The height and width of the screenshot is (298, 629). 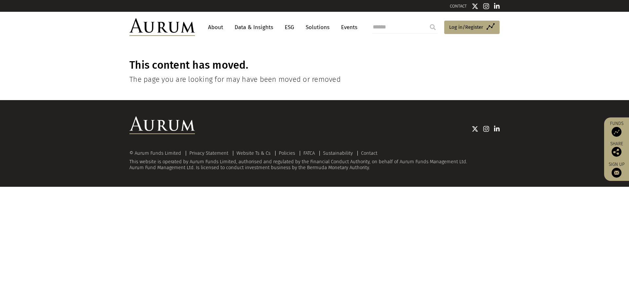 I want to click on img: Sign up to our newsletter, so click(x=617, y=173).